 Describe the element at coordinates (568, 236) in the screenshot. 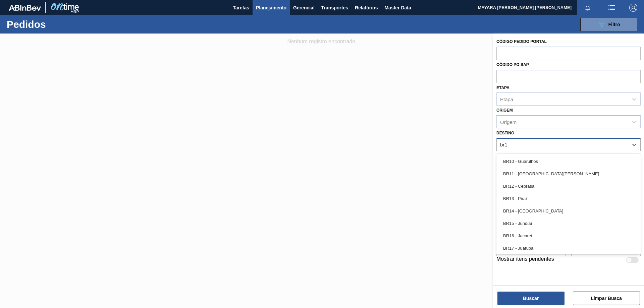

I see `div: BR16 - Jacareí` at that location.